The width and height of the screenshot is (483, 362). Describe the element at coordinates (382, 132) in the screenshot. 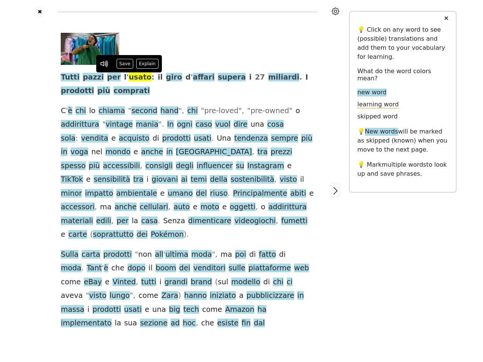

I see `span: New words` at that location.